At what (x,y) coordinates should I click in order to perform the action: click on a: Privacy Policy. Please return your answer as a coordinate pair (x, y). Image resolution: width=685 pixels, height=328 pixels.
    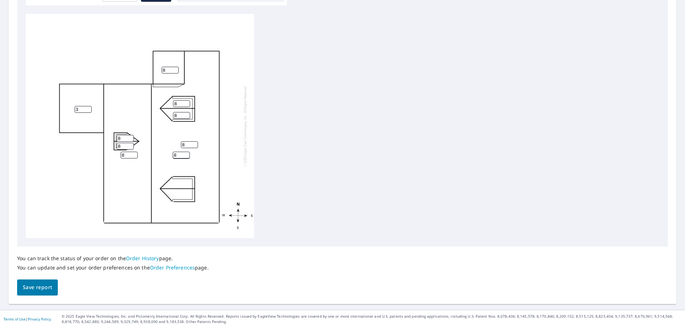
    Looking at the image, I should click on (39, 319).